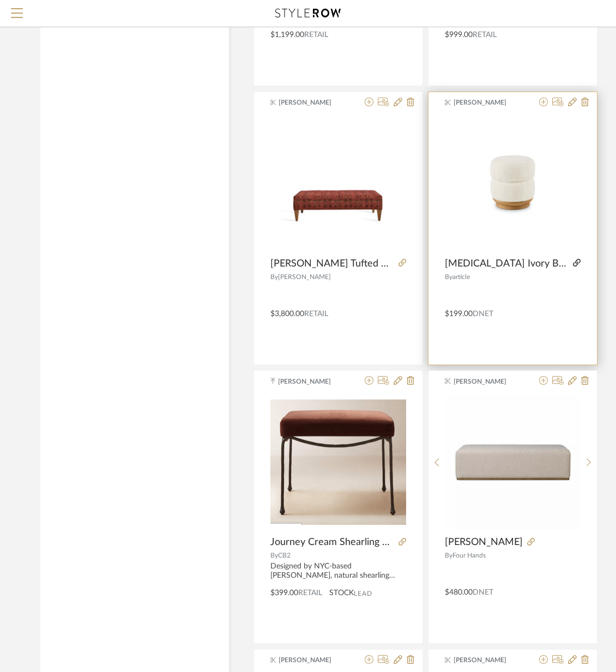  What do you see at coordinates (287, 314) in the screenshot?
I see `span: $3,800.00` at bounding box center [287, 314].